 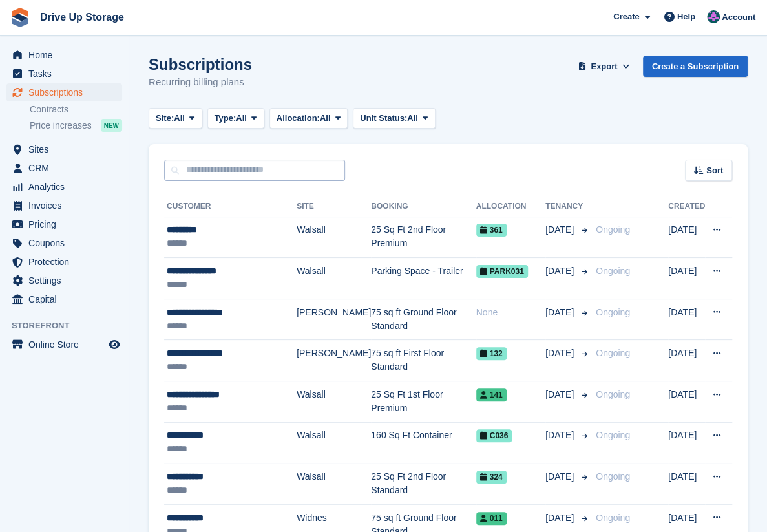 I want to click on span: 324, so click(x=492, y=477).